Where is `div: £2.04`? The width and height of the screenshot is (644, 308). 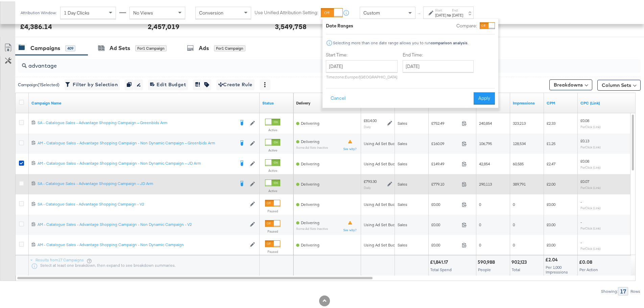
div: £2.04 is located at coordinates (553, 259).